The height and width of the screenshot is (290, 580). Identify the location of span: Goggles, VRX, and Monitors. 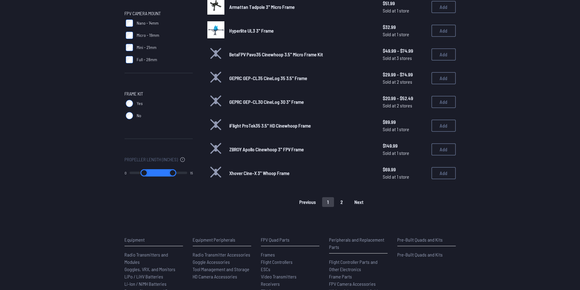
(150, 269).